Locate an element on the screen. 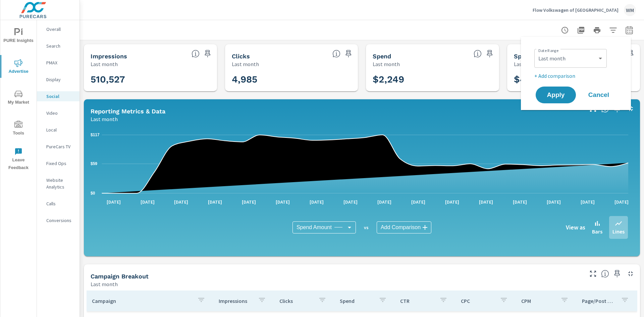 This screenshot has width=644, height=317. span: Advertise is located at coordinates (19, 67).